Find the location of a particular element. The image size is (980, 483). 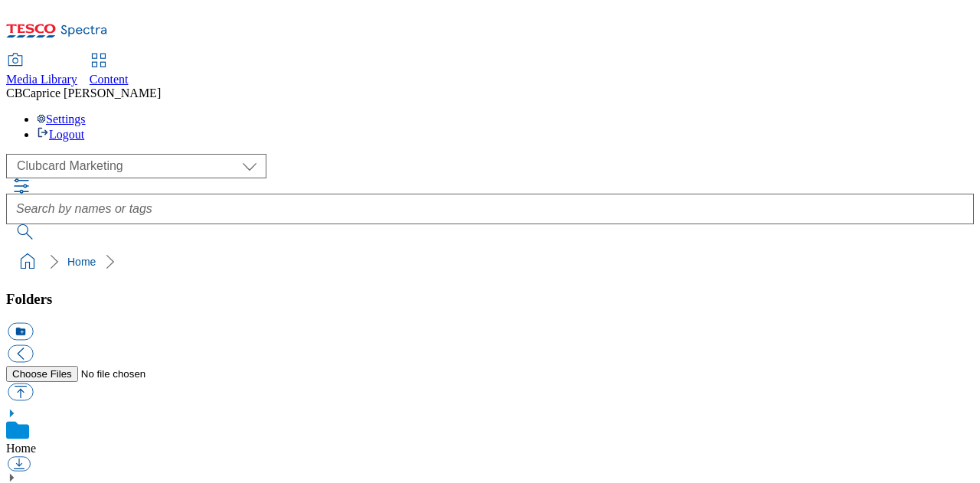

nav: breadcrumb is located at coordinates (490, 262).